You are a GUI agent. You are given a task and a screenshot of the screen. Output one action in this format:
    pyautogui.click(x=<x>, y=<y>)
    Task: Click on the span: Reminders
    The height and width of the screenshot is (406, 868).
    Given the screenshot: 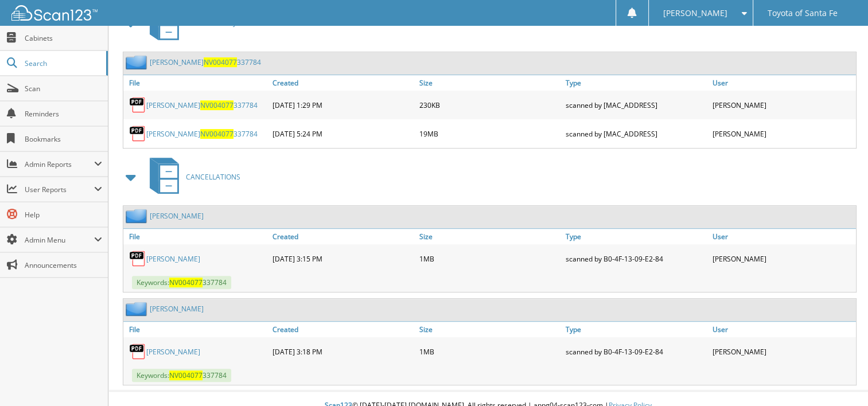 What is the action you would take?
    pyautogui.click(x=63, y=113)
    